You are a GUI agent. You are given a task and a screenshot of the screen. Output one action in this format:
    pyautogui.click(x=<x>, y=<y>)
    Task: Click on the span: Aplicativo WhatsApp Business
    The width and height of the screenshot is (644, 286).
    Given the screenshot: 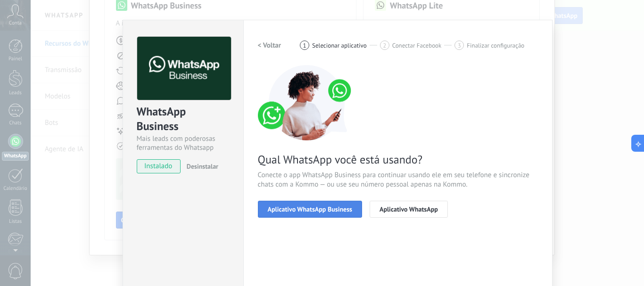 What is the action you would take?
    pyautogui.click(x=310, y=209)
    